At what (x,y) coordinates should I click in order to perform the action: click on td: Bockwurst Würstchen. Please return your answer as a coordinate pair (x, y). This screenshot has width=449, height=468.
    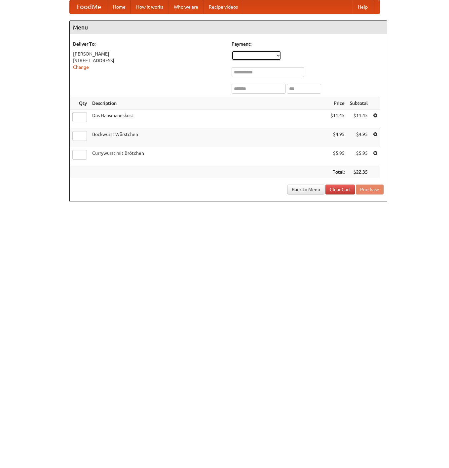
    Looking at the image, I should click on (209, 137).